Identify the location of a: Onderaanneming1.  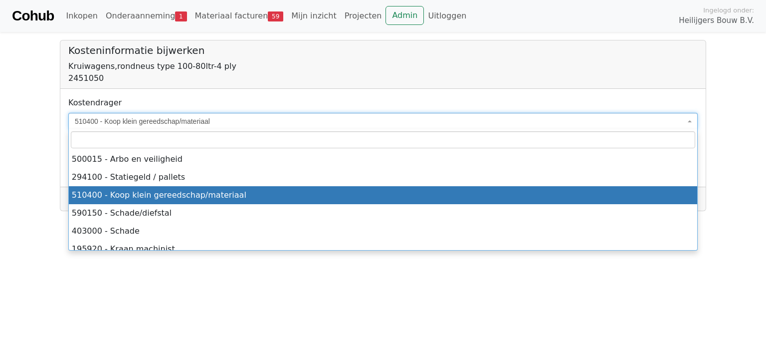
(146, 16).